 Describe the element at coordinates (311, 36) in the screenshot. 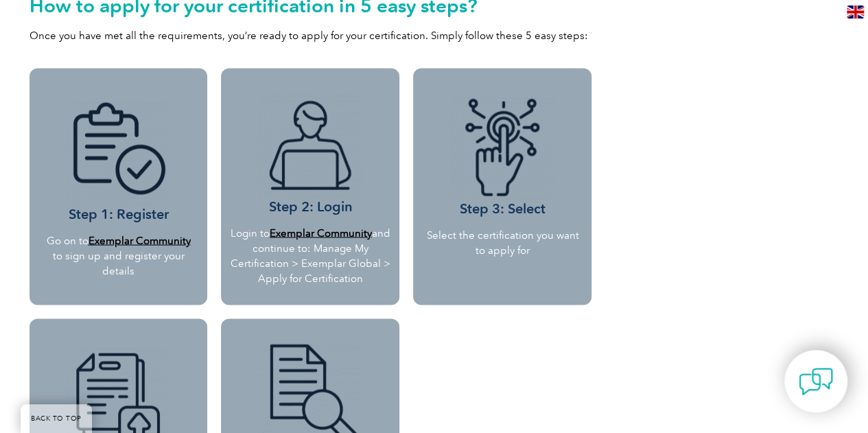

I see `p: Once you have met all the requirements, you’re ready to apply for your certification. Simply foll...` at that location.